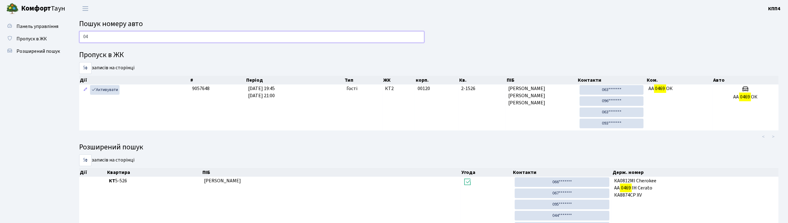 Image resolution: width=788 pixels, height=223 pixels. What do you see at coordinates (399, 80) in the screenshot?
I see `th: ЖК` at bounding box center [399, 80].